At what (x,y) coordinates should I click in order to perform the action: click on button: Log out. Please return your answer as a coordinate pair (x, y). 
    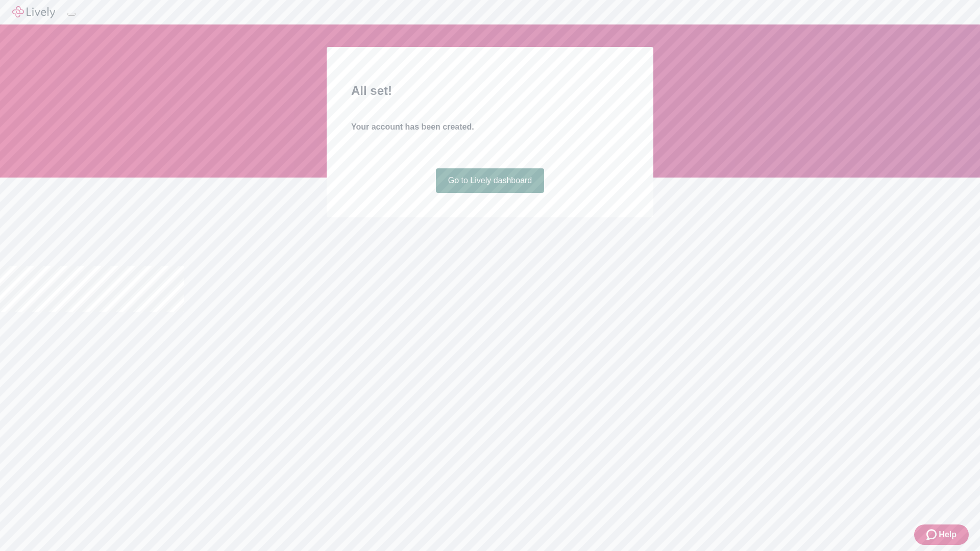
    Looking at the image, I should click on (72, 14).